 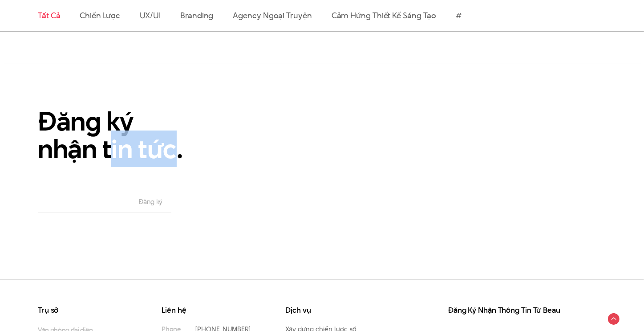 I want to click on a: Branding, so click(x=197, y=15).